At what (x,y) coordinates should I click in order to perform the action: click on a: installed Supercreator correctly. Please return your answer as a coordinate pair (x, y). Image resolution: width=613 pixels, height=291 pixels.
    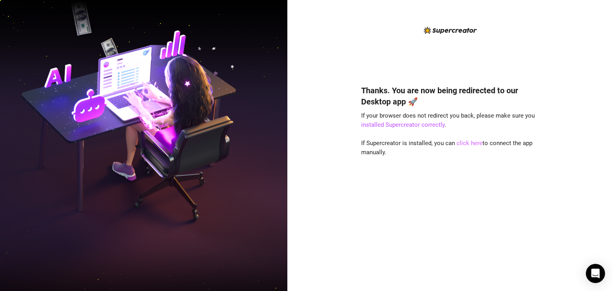
    Looking at the image, I should click on (403, 125).